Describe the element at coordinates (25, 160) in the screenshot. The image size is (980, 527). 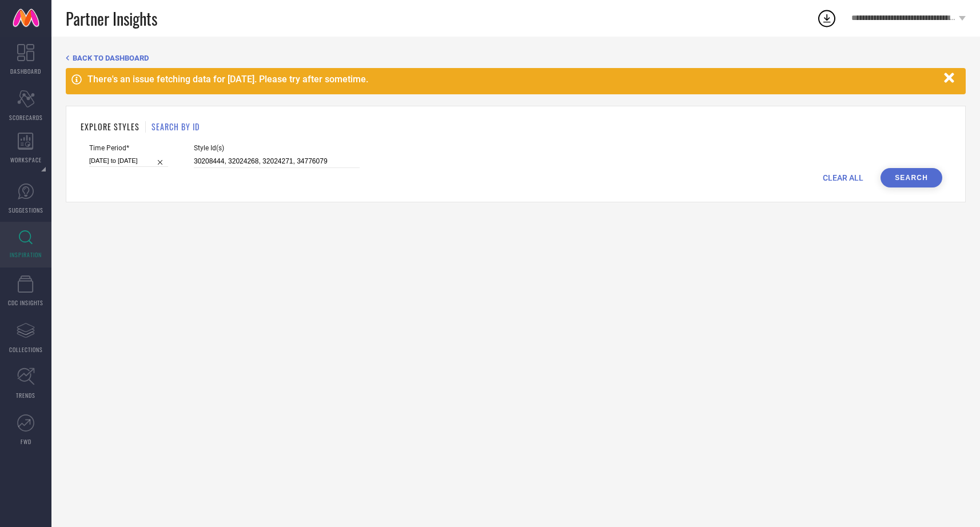
I see `span: WORKSPACE` at that location.